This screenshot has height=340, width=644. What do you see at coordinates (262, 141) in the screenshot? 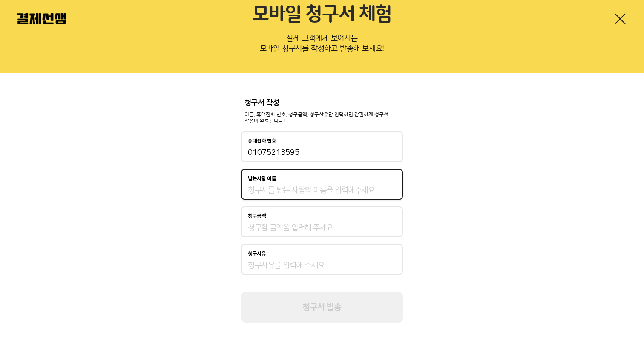
I see `p: 휴대전화 번호` at bounding box center [262, 141].